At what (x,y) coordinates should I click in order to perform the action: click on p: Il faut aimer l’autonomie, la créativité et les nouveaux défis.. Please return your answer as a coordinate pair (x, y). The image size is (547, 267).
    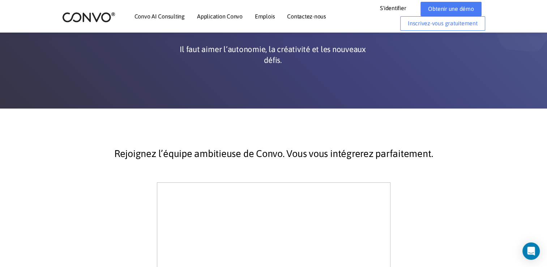
    Looking at the image, I should click on (273, 55).